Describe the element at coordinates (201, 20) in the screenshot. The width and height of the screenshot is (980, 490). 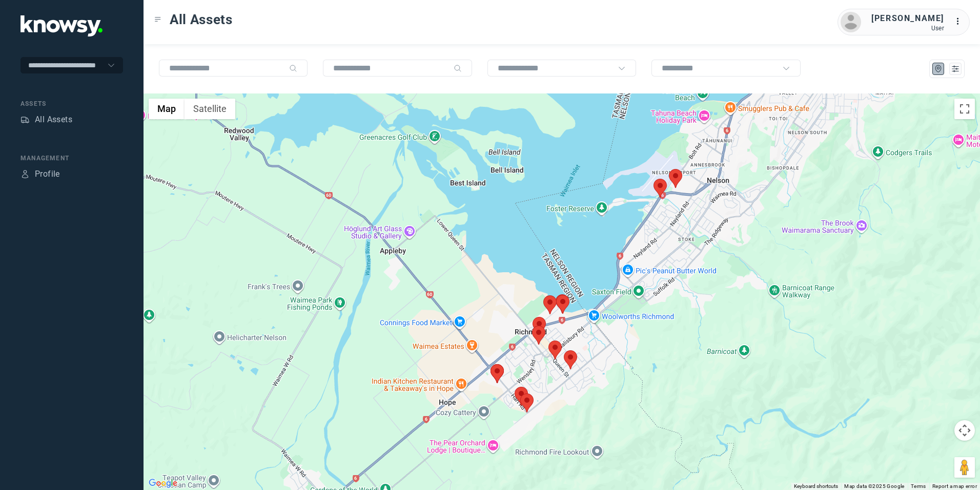
I see `span: All Assets` at that location.